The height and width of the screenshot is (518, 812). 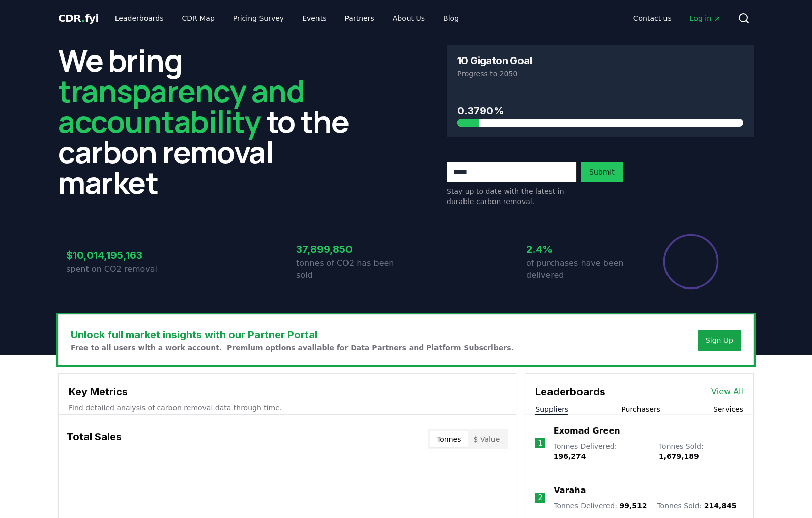 What do you see at coordinates (728, 409) in the screenshot?
I see `button: Services` at bounding box center [728, 409].